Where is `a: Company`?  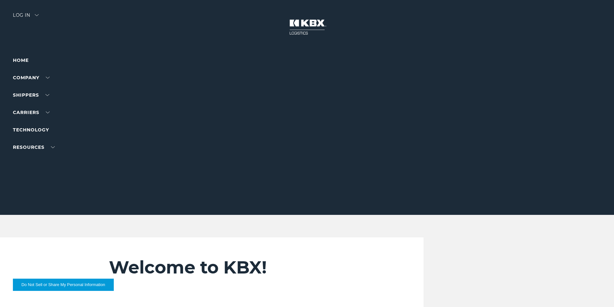 a: Company is located at coordinates (31, 78).